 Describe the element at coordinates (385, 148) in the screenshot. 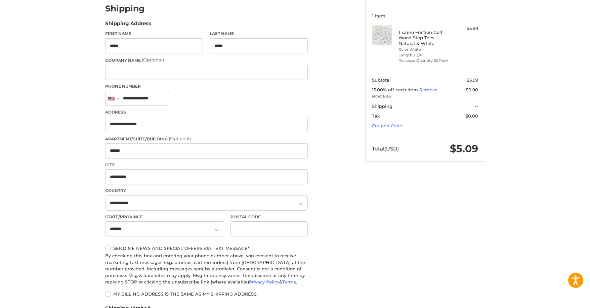

I see `span: Total (USD)` at that location.